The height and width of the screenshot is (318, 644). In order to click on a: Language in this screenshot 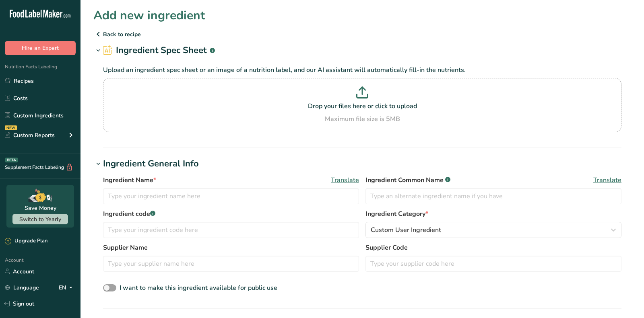, I will do `click(21, 287)`.